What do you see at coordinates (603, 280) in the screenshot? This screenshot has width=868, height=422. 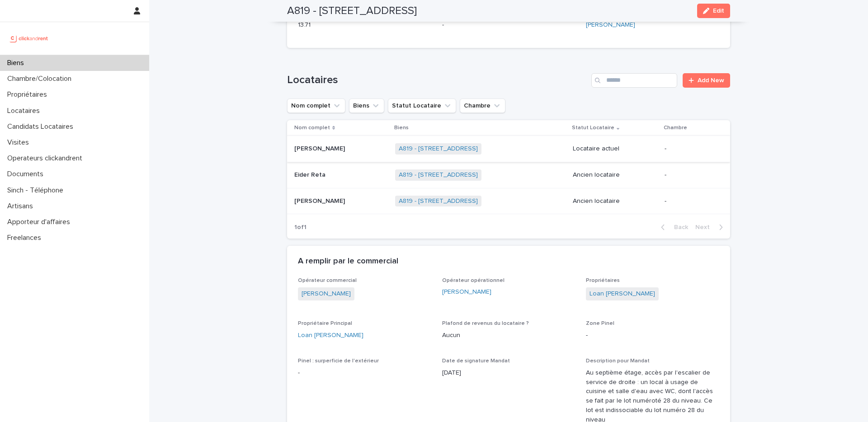 I see `span: Propriétaires` at bounding box center [603, 280].